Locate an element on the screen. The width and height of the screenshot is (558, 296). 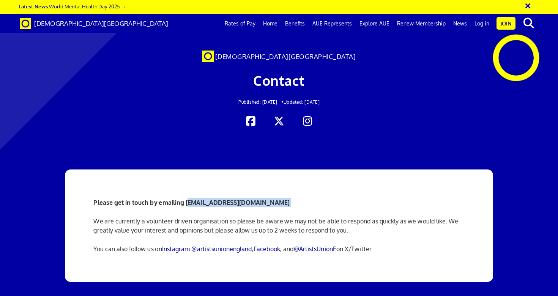
p: You can also follow us on , , and on X/Twitter is located at coordinates (279, 249).